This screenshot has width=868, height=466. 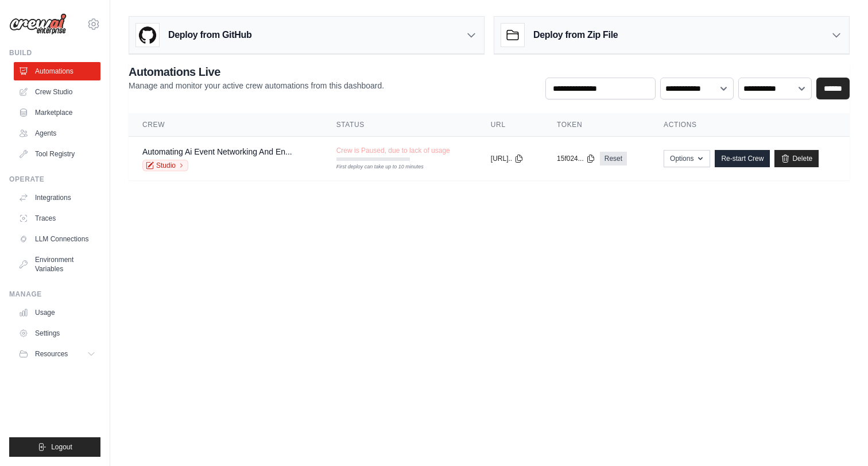 What do you see at coordinates (209, 35) in the screenshot?
I see `h3: Deploy from GitHub` at bounding box center [209, 35].